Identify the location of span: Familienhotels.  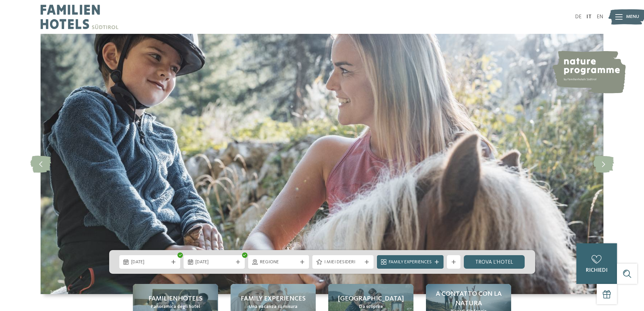
(175, 299).